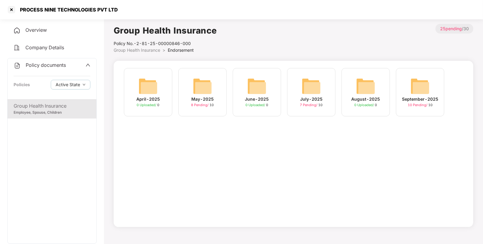 The height and width of the screenshot is (244, 483). Describe the element at coordinates (311, 99) in the screenshot. I see `div: July-2025` at that location.